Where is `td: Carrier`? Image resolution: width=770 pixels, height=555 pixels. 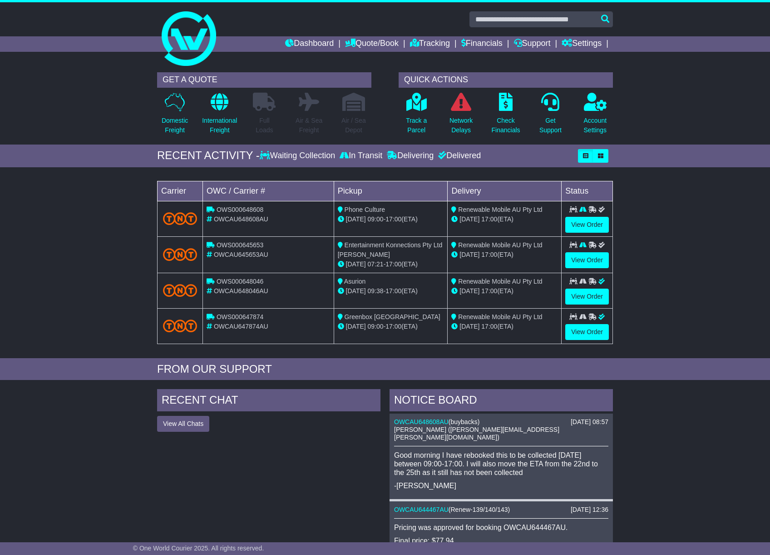
td: Carrier is located at coordinates (180, 191).